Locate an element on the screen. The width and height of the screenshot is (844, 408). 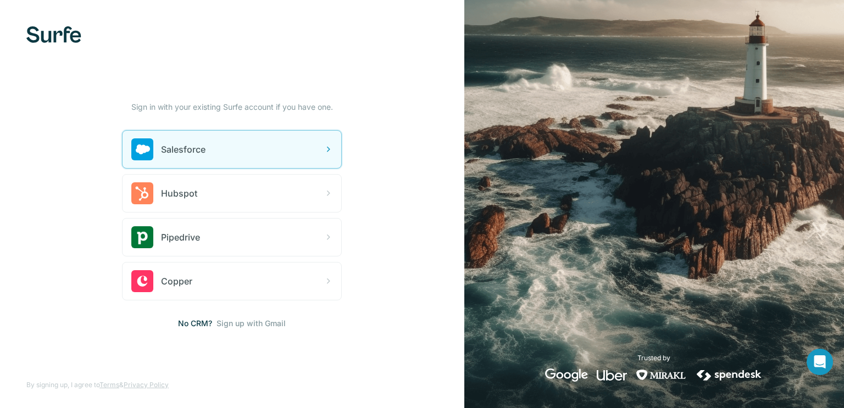
img: hubspot's logo is located at coordinates (142, 193).